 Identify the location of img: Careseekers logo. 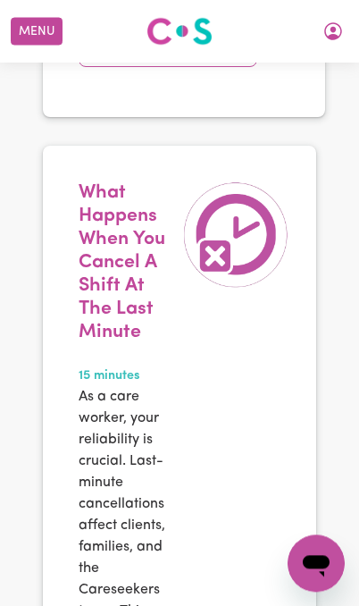
(180, 31).